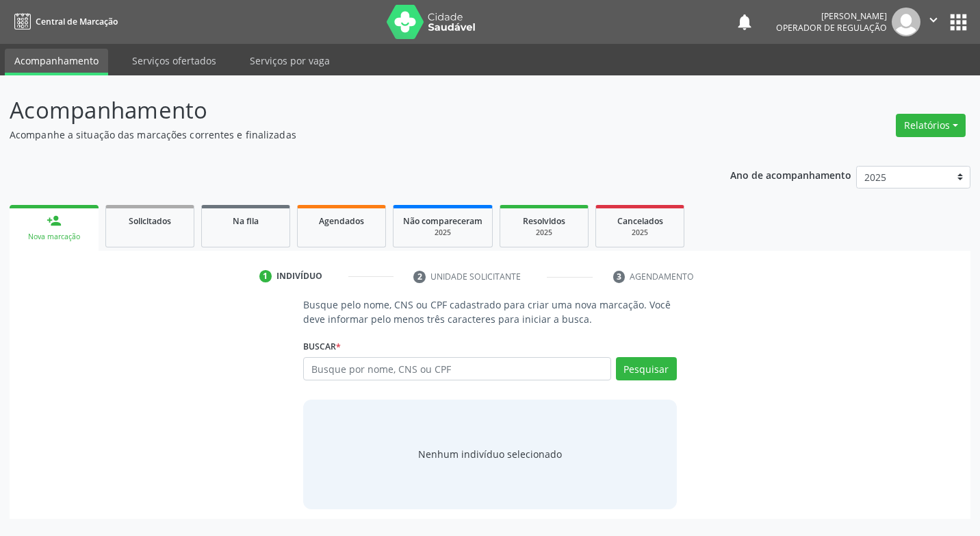  What do you see at coordinates (490, 453) in the screenshot?
I see `div: Nenhum indivíduo selecionado` at bounding box center [490, 453].